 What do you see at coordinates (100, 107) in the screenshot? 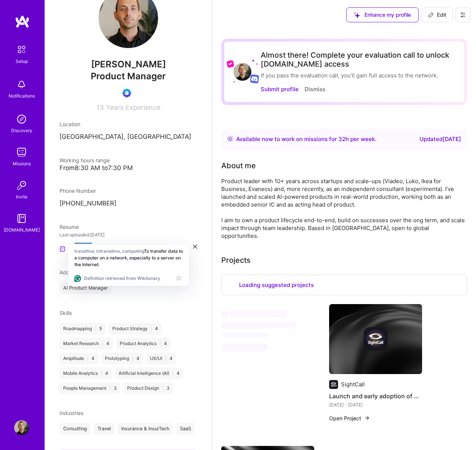
I see `span: 13` at bounding box center [100, 107].